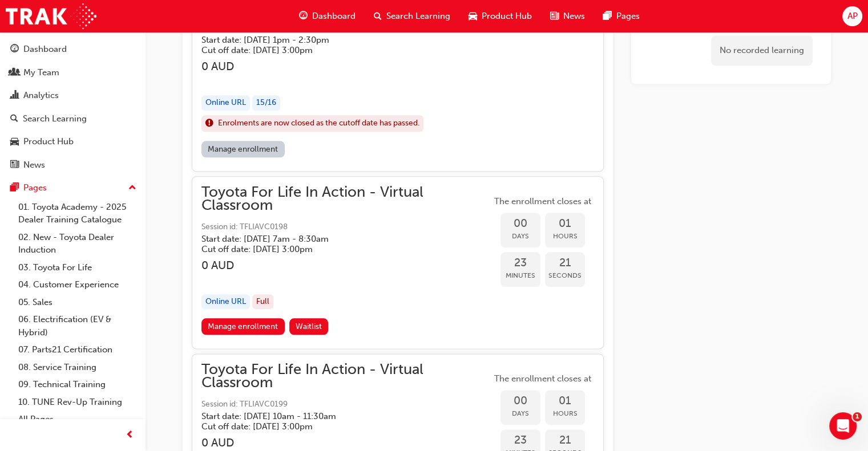 Image resolution: width=868 pixels, height=451 pixels. Describe the element at coordinates (73, 141) in the screenshot. I see `a: Product Hub` at that location.